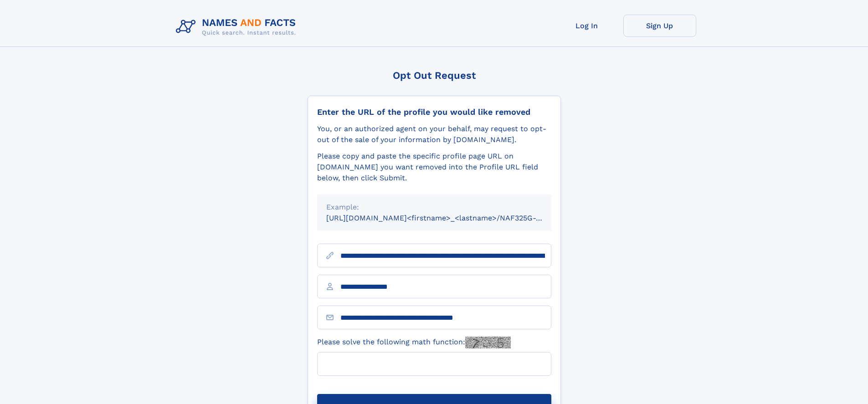 Image resolution: width=868 pixels, height=404 pixels. I want to click on a: Log In, so click(588, 26).